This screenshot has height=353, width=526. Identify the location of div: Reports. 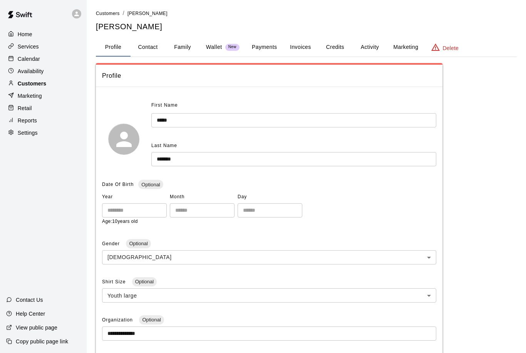
(43, 120).